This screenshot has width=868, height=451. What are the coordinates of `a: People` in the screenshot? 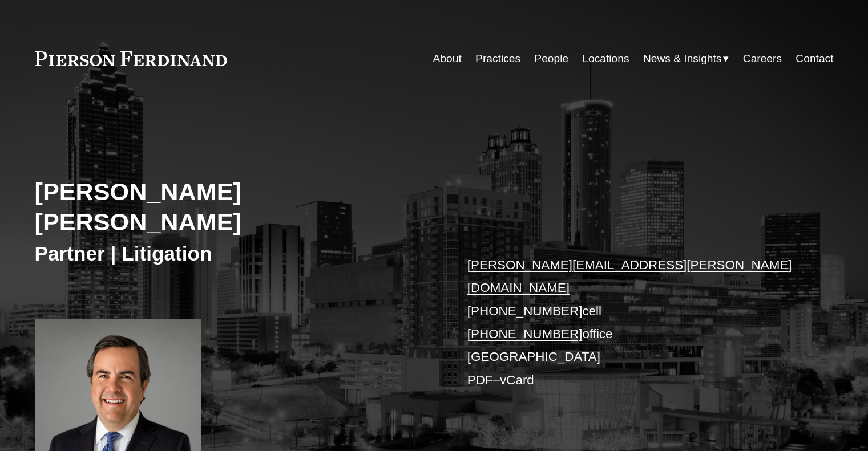 It's located at (552, 59).